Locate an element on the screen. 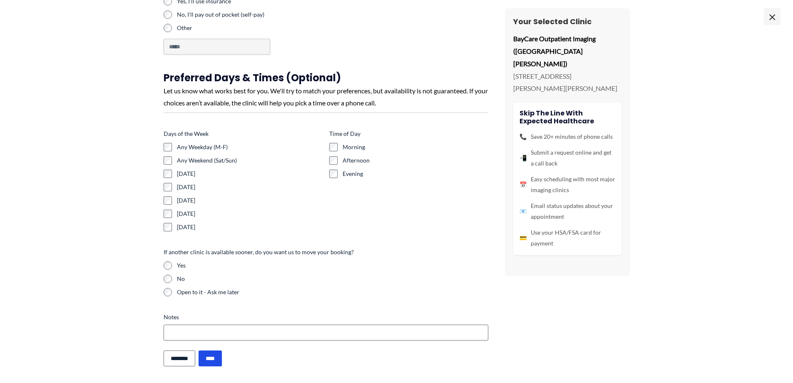 This screenshot has height=383, width=793. label: No is located at coordinates (333, 279).